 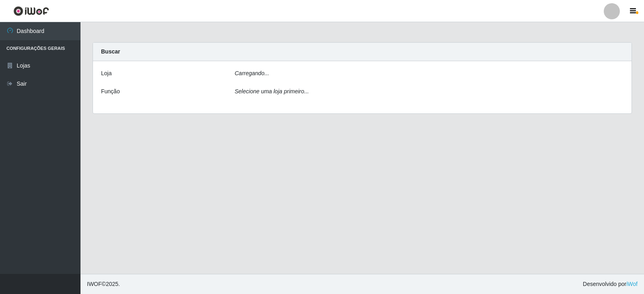 What do you see at coordinates (111, 92) in the screenshot?
I see `label: Função` at bounding box center [111, 92].